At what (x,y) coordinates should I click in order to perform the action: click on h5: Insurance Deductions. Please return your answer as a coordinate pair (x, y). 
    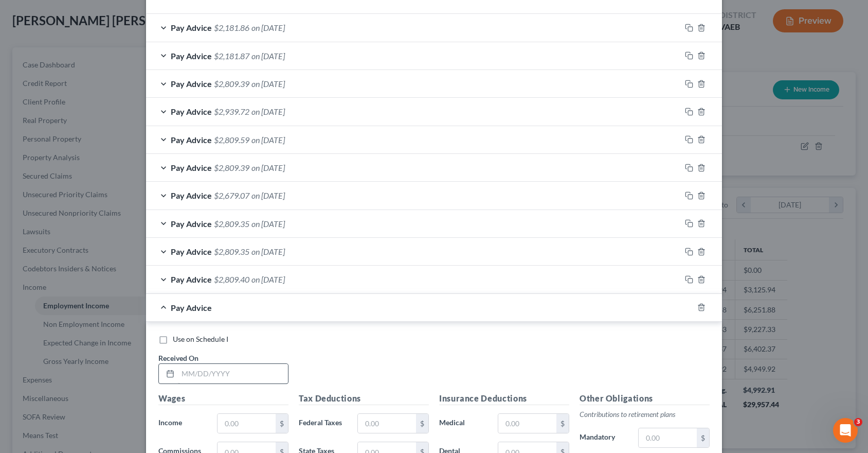
    Looking at the image, I should click on (504, 398).